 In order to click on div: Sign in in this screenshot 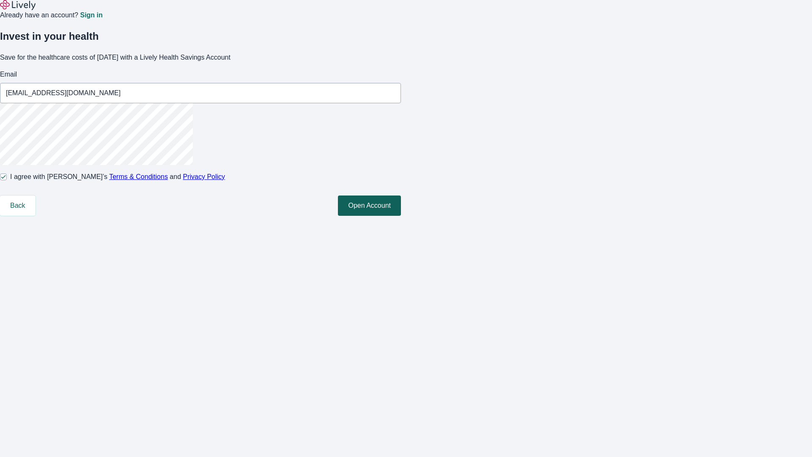, I will do `click(91, 15)`.